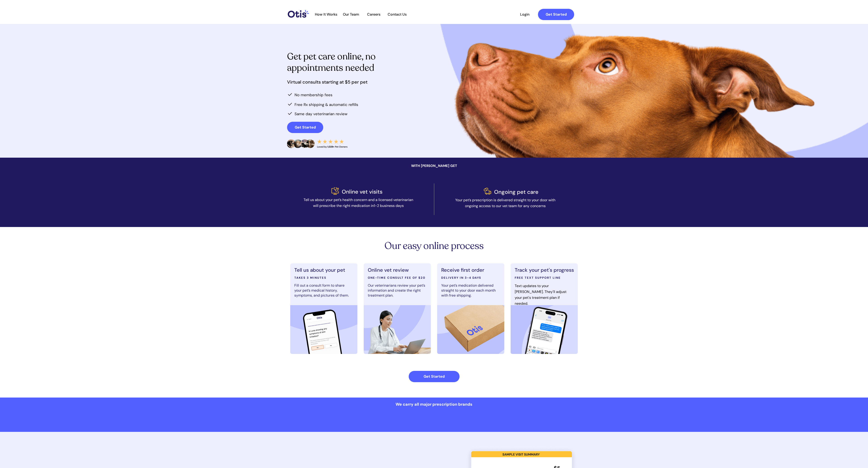 The image size is (868, 468). I want to click on span: Tell us about your pet’s health concern and a licensed veterinarian will prescribe the right medi..., so click(358, 203).